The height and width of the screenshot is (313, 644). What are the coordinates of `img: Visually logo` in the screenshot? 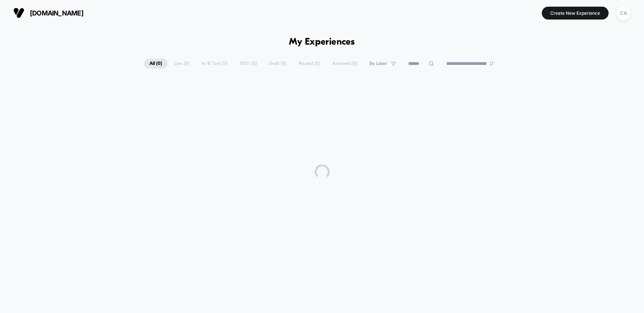 It's located at (19, 13).